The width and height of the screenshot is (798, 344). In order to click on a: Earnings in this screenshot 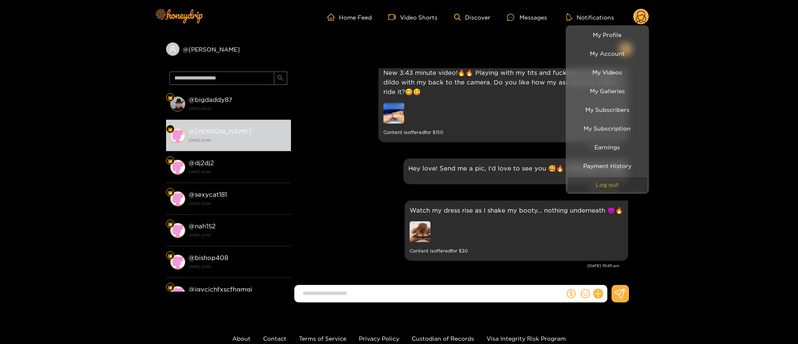, I will do `click(607, 147)`.